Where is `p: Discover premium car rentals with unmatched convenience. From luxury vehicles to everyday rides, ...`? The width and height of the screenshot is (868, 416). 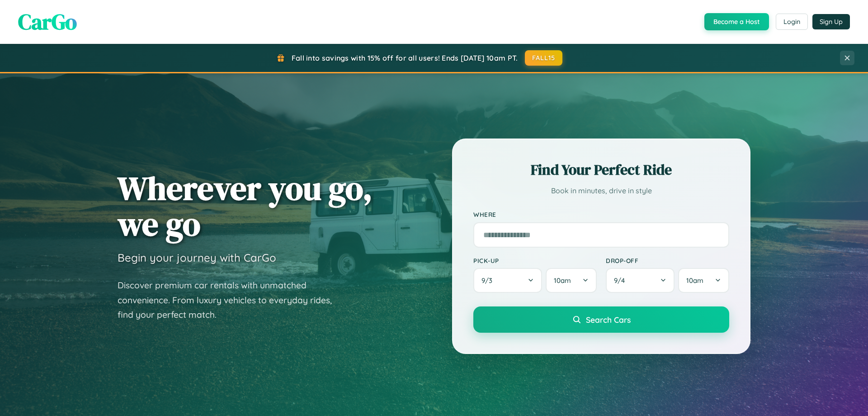
p: Discover premium car rentals with unmatched convenience. From luxury vehicles to everyday rides, ... is located at coordinates (231, 300).